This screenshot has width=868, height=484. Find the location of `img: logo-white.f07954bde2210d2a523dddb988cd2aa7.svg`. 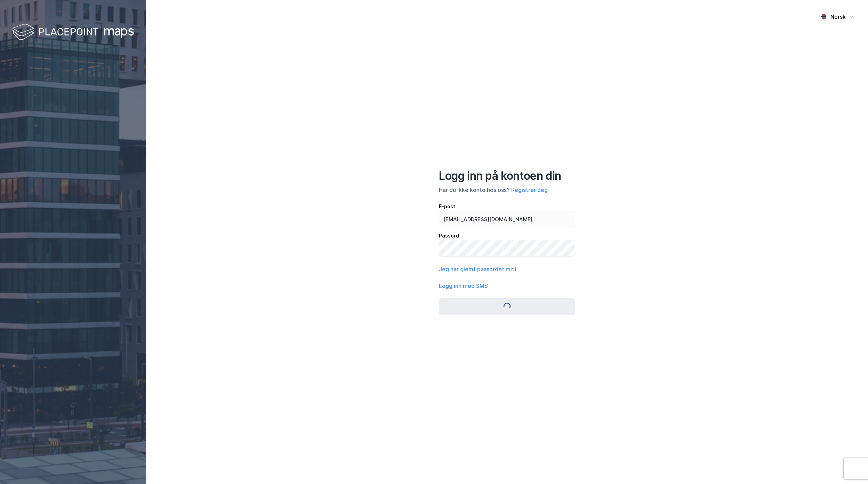

img: logo-white.f07954bde2210d2a523dddb988cd2aa7.svg is located at coordinates (73, 32).